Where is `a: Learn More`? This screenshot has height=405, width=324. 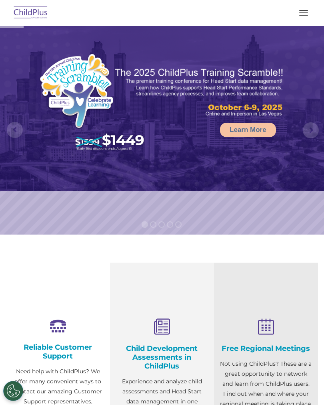 a: Learn More is located at coordinates (248, 130).